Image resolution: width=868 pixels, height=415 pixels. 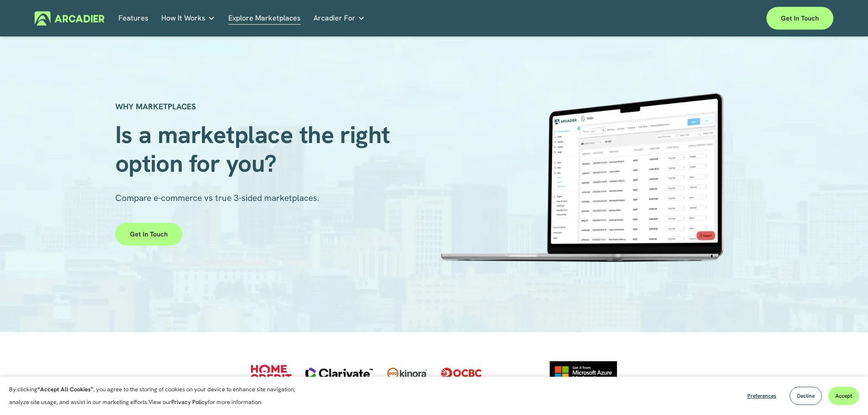 I want to click on a: Privacy Policy, so click(x=190, y=402).